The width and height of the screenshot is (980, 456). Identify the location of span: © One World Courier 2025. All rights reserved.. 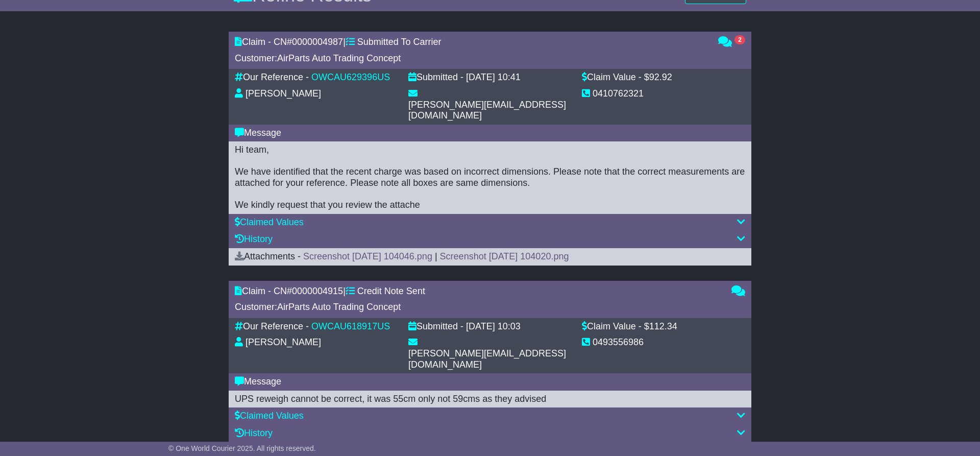
(242, 449).